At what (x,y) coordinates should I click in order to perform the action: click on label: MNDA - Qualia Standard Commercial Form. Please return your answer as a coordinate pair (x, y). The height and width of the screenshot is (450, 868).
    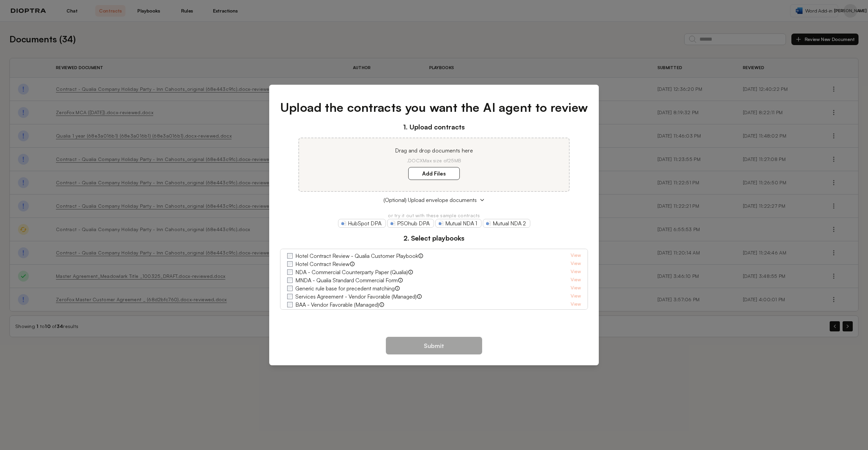
    Looking at the image, I should click on (346, 280).